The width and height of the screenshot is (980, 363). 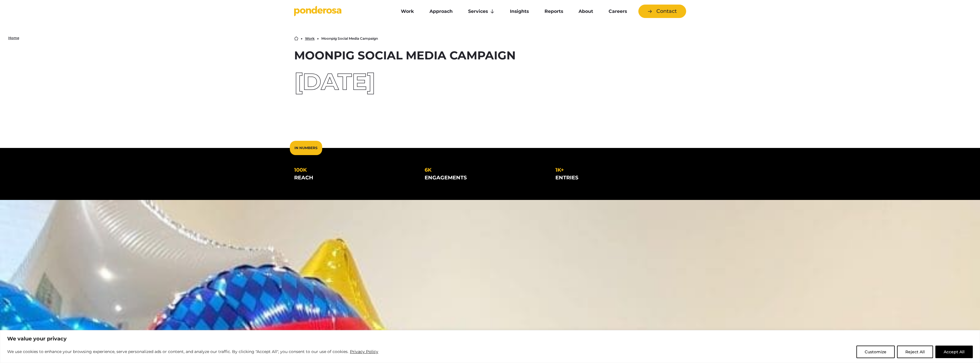 I want to click on h1: Moonpig Social Media Campaign, so click(x=490, y=56).